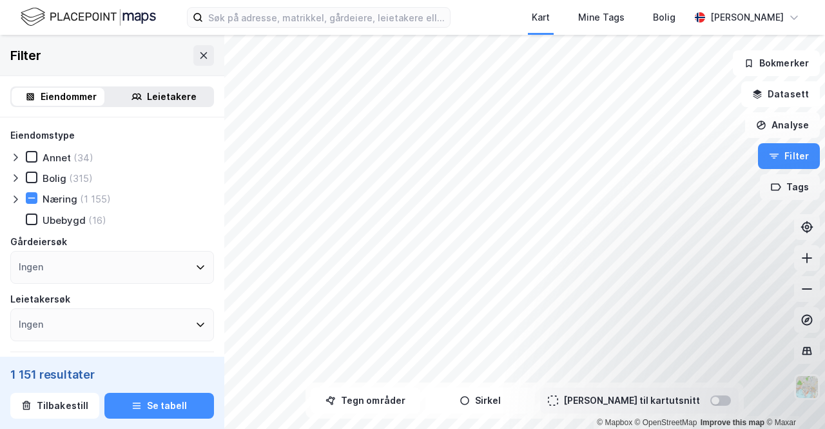  I want to click on input: Søk på adresse, matrikkel, gårdeiere, leietakere eller personer, so click(326, 17).